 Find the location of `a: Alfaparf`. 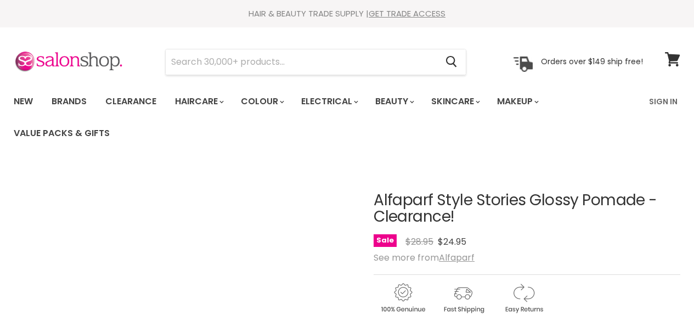

a: Alfaparf is located at coordinates (457, 257).